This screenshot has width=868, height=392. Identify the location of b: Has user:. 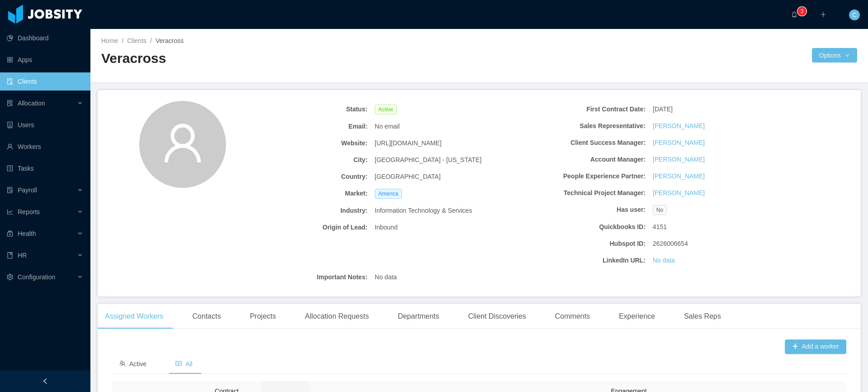
(580, 210).